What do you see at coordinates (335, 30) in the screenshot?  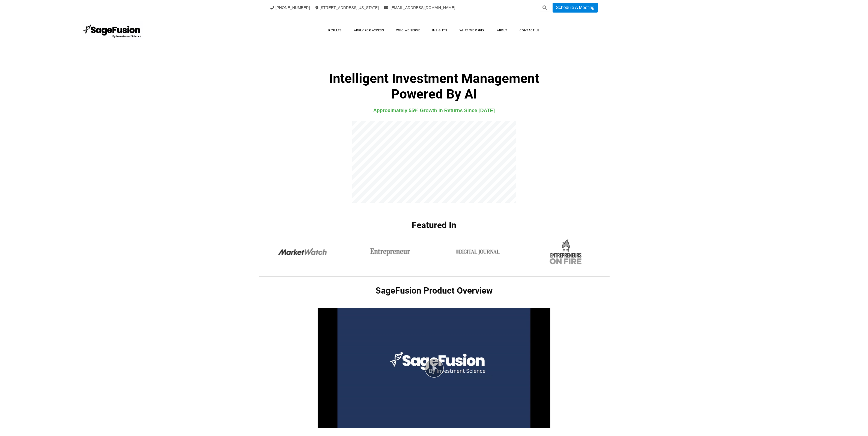 I see `a: Results` at bounding box center [335, 30].